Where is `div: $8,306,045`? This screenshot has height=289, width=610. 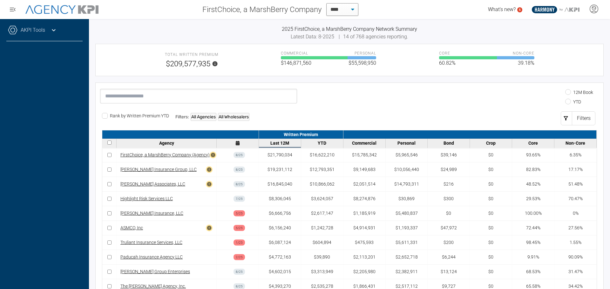 div: $8,306,045 is located at coordinates (280, 199).